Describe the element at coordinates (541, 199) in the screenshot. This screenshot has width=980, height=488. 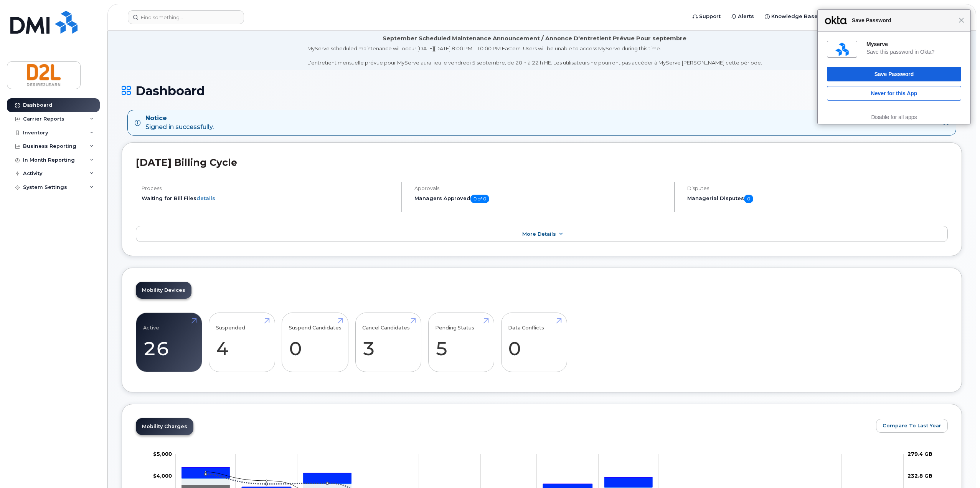
I see `h5: Managers Approved` at that location.